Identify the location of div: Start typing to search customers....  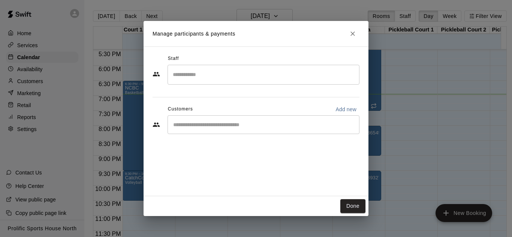
(264, 125).